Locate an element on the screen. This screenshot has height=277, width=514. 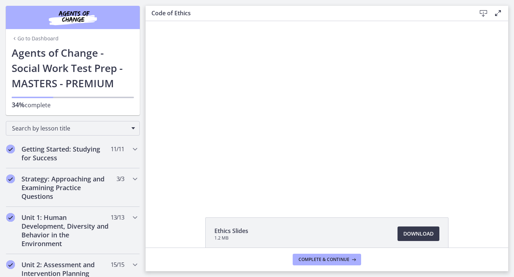
span: Complete & continue is located at coordinates (324, 260).